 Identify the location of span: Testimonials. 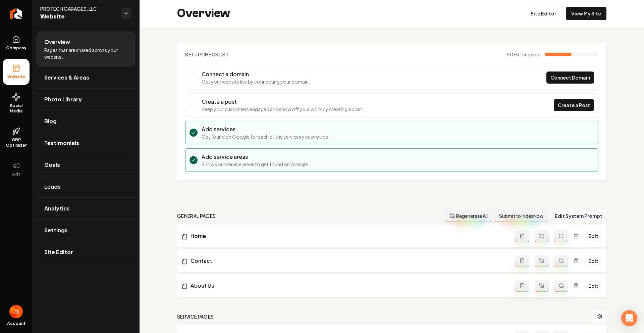
(62, 143).